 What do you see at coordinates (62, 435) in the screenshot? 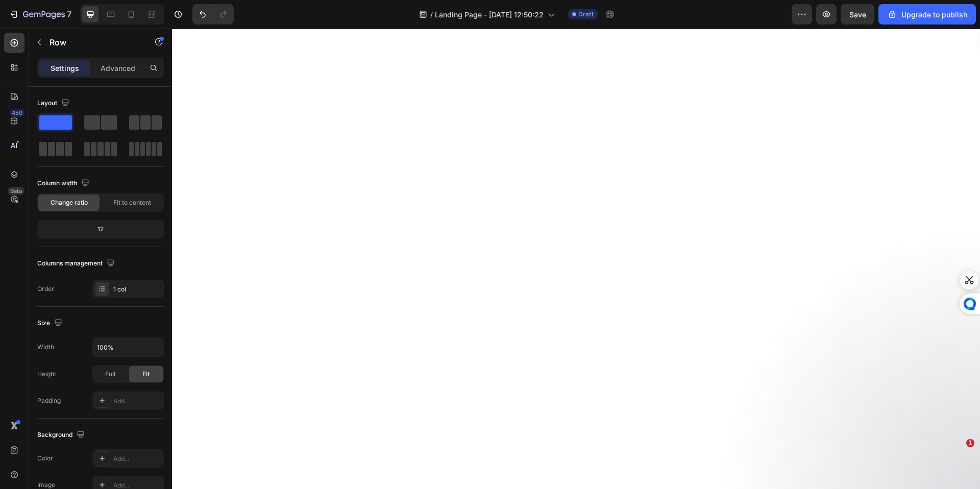
I see `div: Background` at bounding box center [62, 435].